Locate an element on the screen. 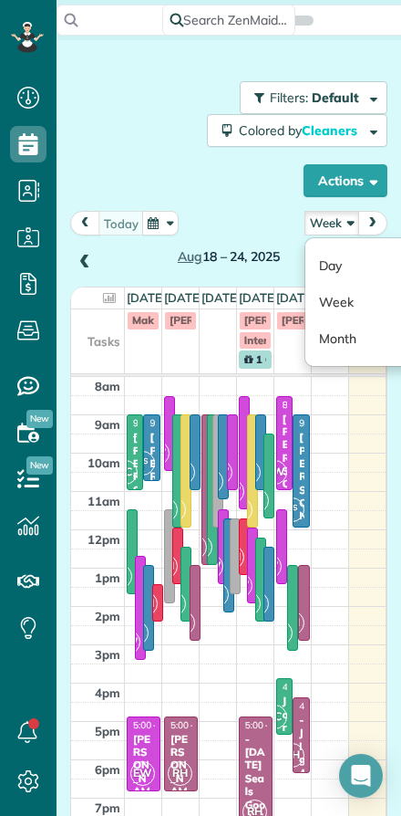  span: 1pm is located at coordinates (108, 578).